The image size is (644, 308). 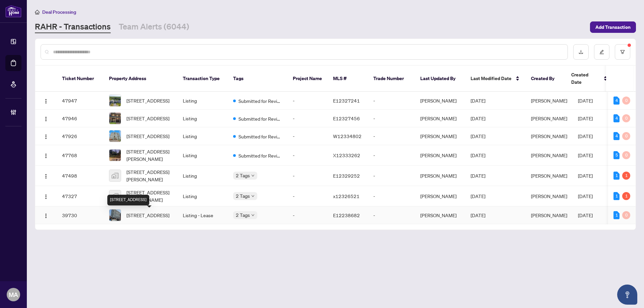 I want to click on button: filter, so click(x=622, y=52).